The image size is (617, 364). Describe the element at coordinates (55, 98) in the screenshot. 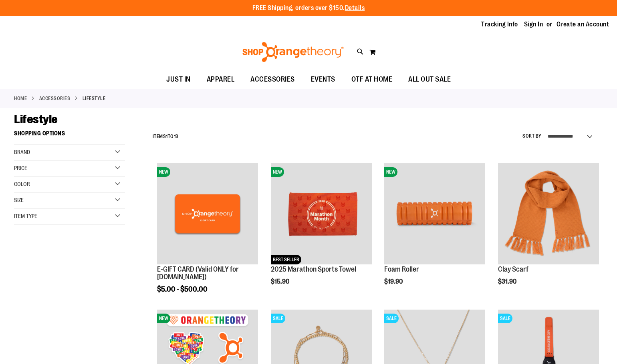

I see `a: ACCESSORIES` at that location.